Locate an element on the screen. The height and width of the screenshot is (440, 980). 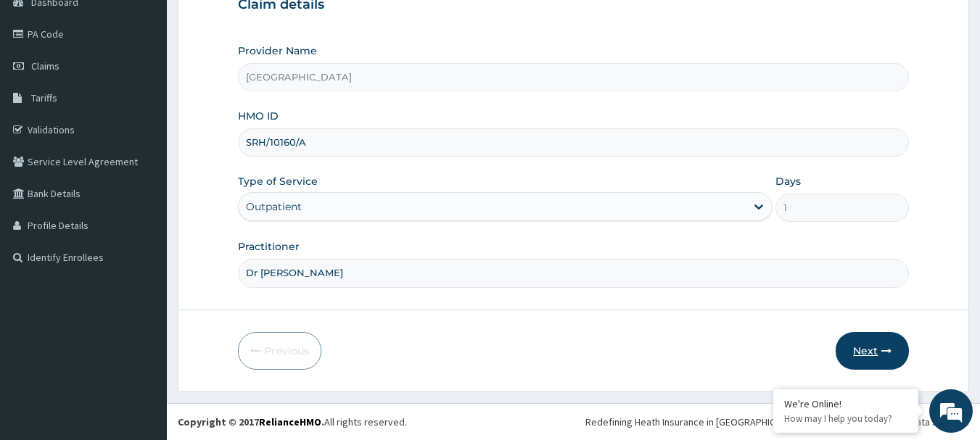
textarea: Type your message and hit 'Enter' is located at coordinates (141, 315).